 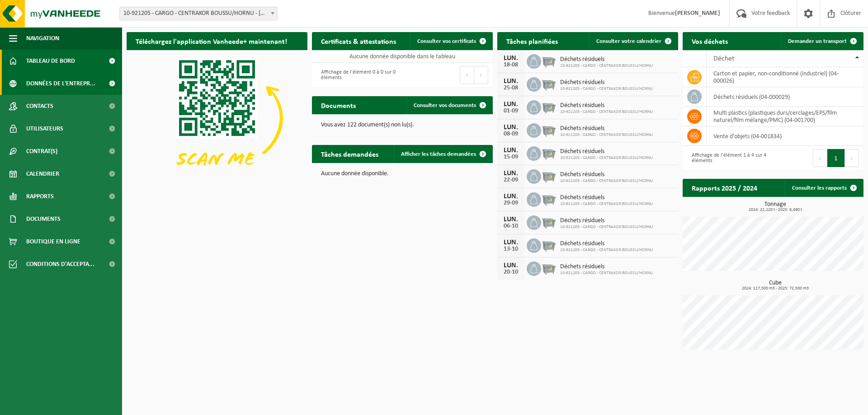 I want to click on span: Conditions d'accepta..., so click(x=60, y=264).